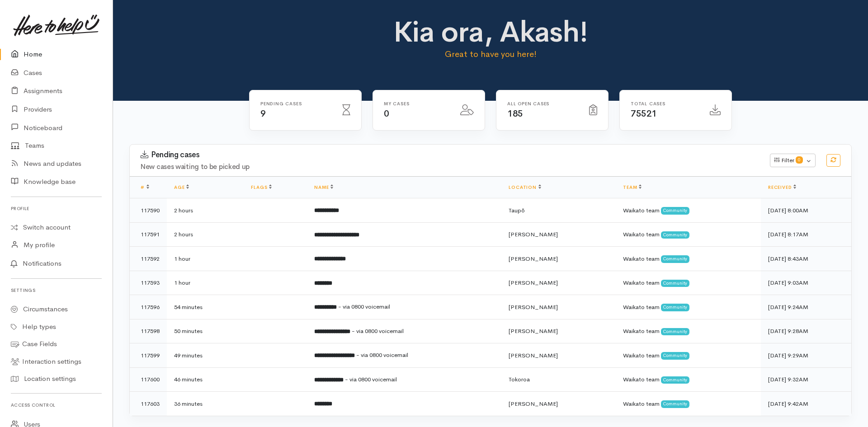  I want to click on td: 117598, so click(148, 331).